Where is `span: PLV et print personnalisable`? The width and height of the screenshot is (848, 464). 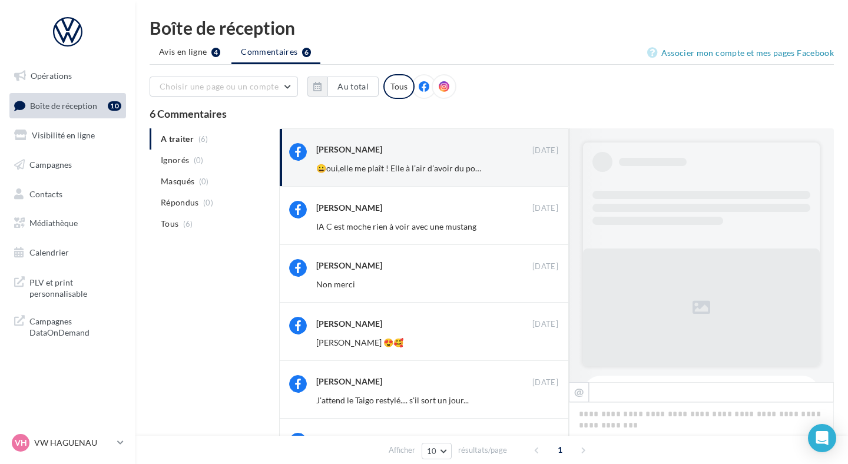 span: PLV et print personnalisable is located at coordinates (75, 287).